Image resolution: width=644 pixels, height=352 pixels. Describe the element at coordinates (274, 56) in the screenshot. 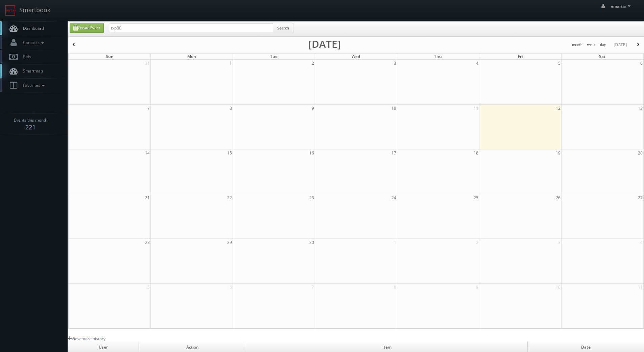

I see `span: Tue` at that location.